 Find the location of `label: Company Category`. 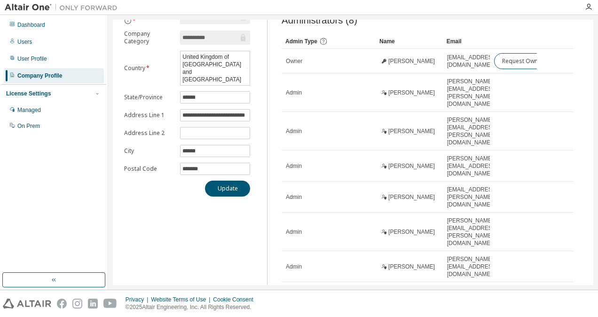

label: Company Category is located at coordinates (149, 38).